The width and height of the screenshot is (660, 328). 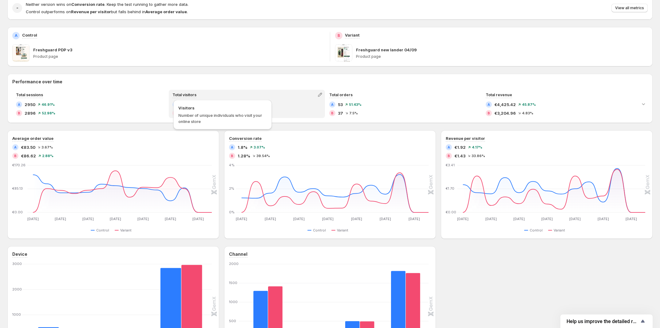 I want to click on text: €1.70, so click(x=450, y=188).